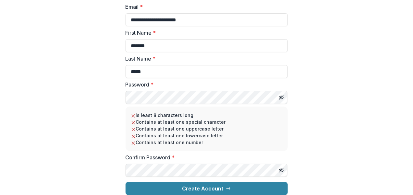  I want to click on li: Contains at least one lowercase letter, so click(207, 136).